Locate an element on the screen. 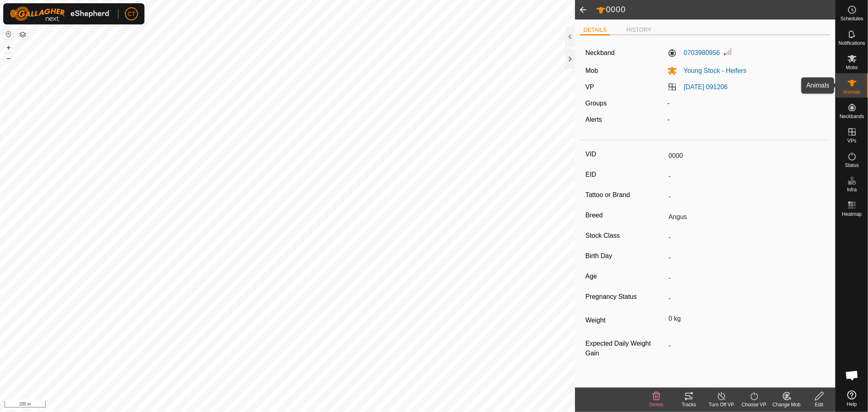 The height and width of the screenshot is (412, 868). button: Map Layers is located at coordinates (23, 35).